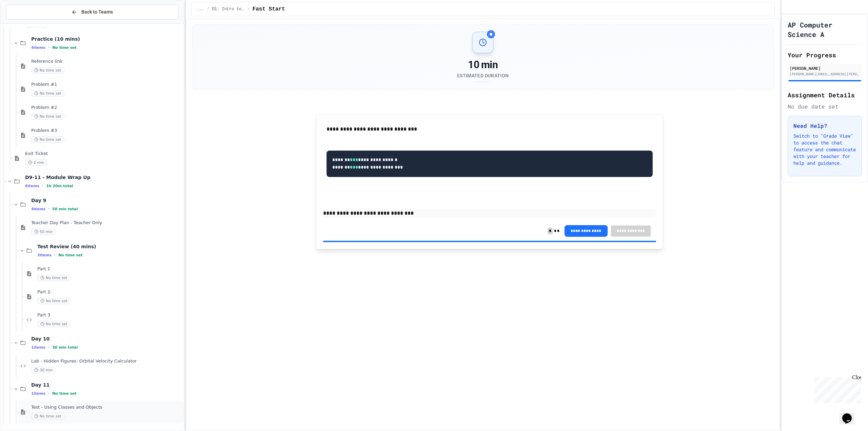 This screenshot has height=431, width=868. What do you see at coordinates (104, 177) in the screenshot?
I see `span: D9-11 - Module Wrap Up` at bounding box center [104, 177].